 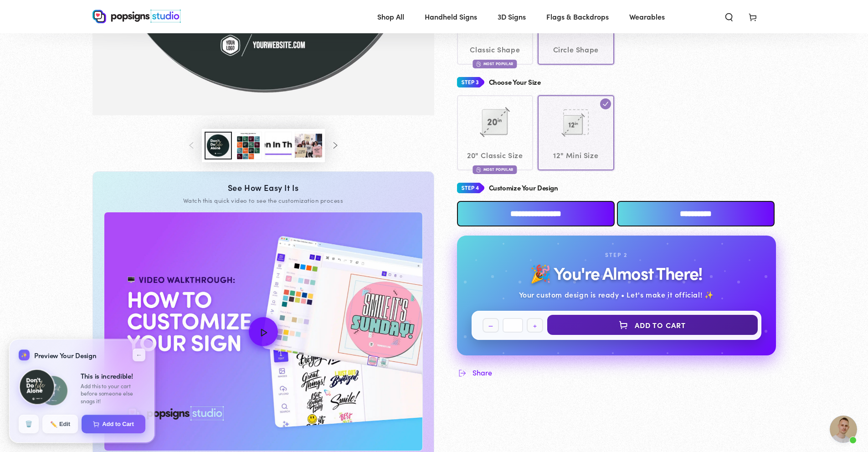 I want to click on span: Share, so click(x=482, y=372).